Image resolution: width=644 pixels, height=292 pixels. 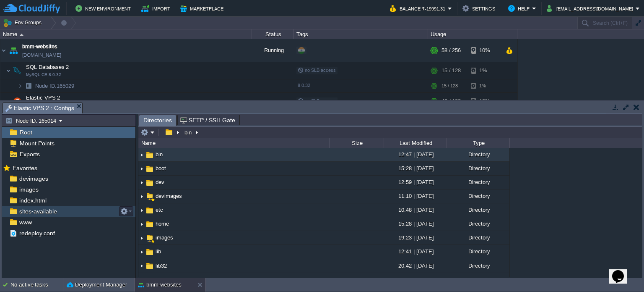 What do you see at coordinates (161, 279) in the screenshot?
I see `a: lib64` at bounding box center [161, 279].